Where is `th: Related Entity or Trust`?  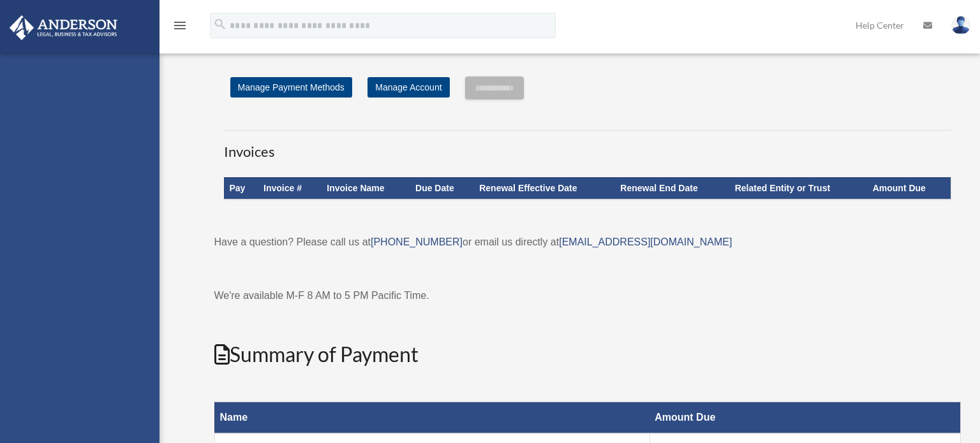
th: Related Entity or Trust is located at coordinates (799, 188).